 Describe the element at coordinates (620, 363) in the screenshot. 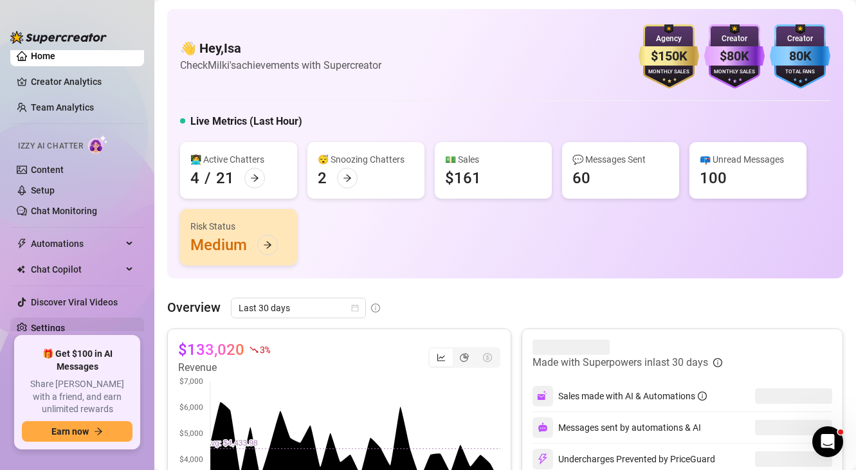

I see `article: Made with Superpowers in last 30 days` at that location.